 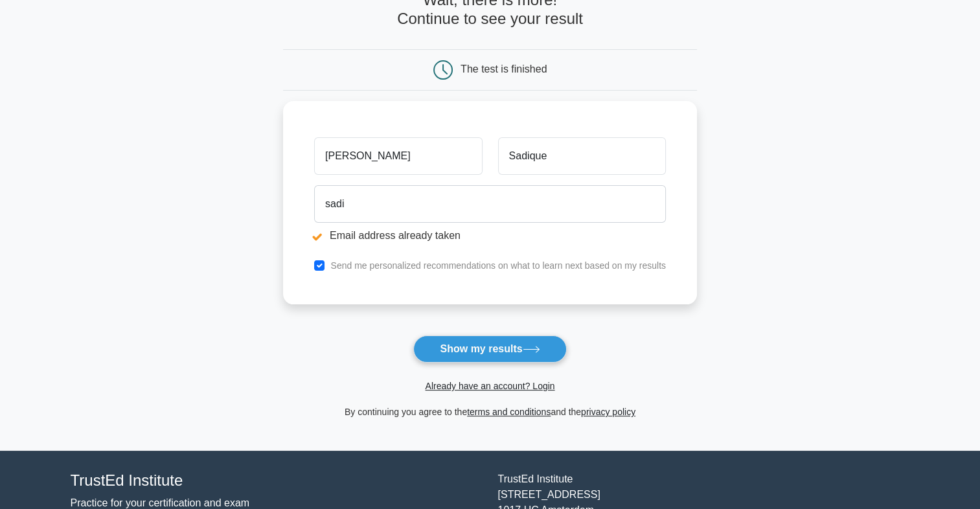 What do you see at coordinates (398, 156) in the screenshot?
I see `input: First name` at bounding box center [398, 156].